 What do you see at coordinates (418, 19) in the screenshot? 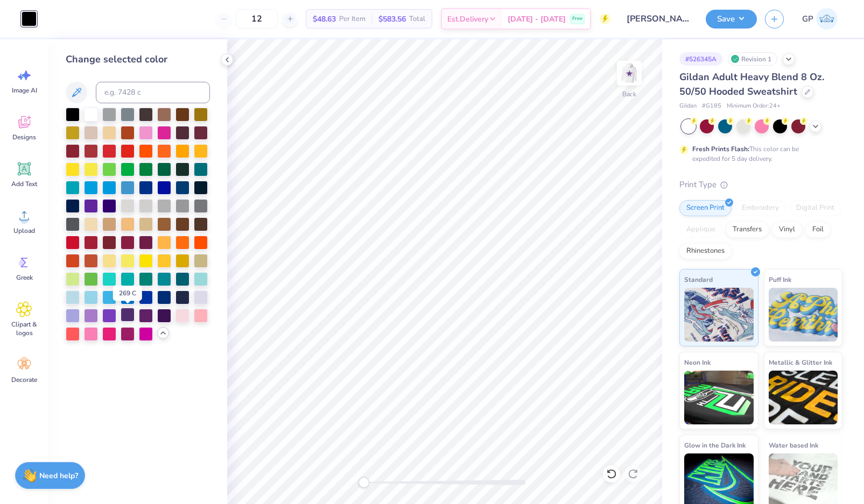
I see `span: Total` at bounding box center [418, 19].